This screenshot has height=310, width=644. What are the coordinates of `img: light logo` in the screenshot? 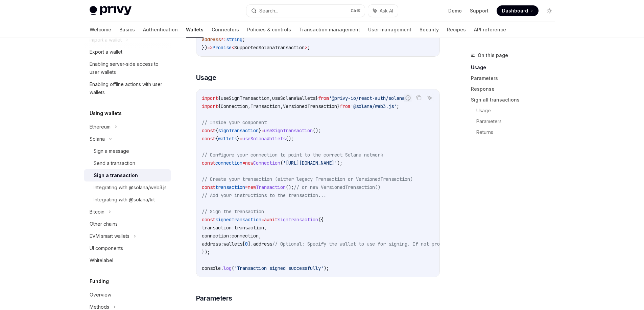 It's located at (110, 11).